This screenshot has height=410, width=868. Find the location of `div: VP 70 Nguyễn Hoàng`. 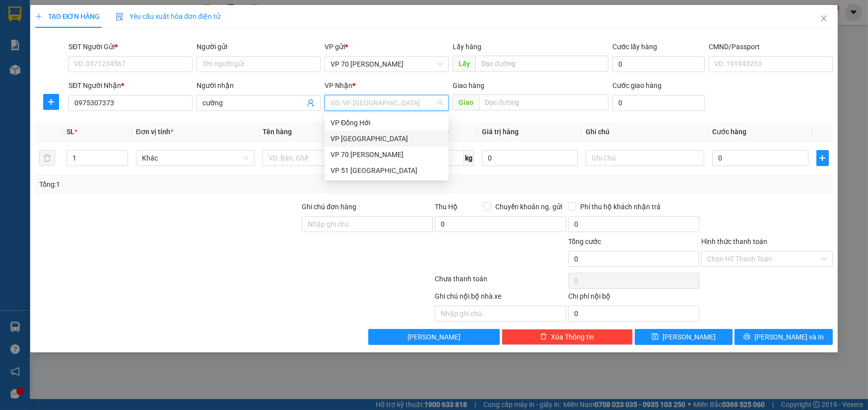

div: VP 70 Nguyễn Hoàng is located at coordinates (387, 155).